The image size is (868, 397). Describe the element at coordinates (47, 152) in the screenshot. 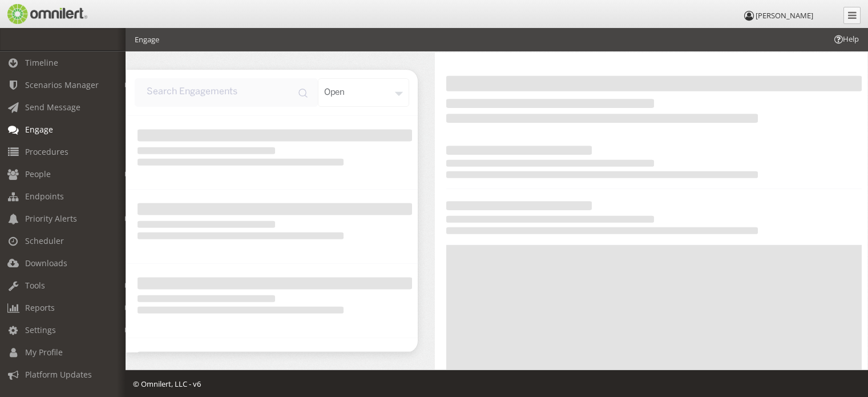

I see `span: Procedures` at that location.